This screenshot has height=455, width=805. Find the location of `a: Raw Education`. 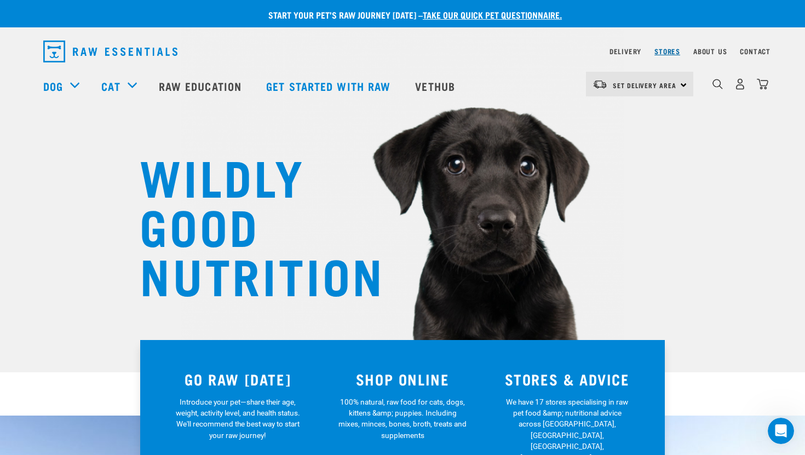

a: Raw Education is located at coordinates (201, 86).